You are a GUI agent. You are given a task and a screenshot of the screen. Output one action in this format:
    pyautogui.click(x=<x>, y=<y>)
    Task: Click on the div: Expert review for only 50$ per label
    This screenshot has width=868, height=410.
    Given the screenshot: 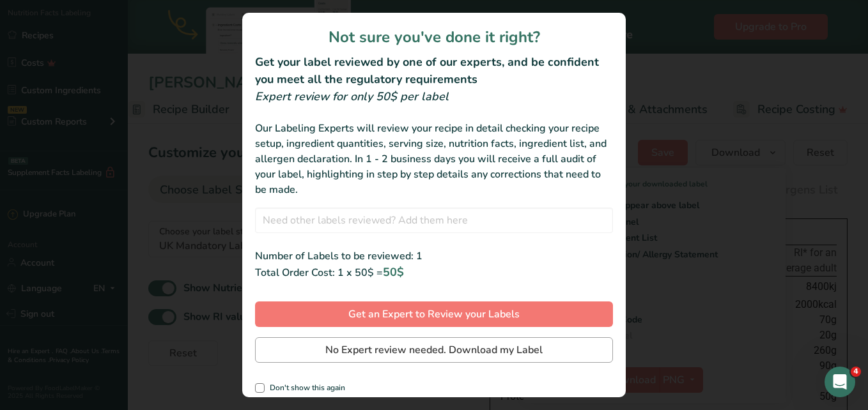 What is the action you would take?
    pyautogui.click(x=434, y=96)
    